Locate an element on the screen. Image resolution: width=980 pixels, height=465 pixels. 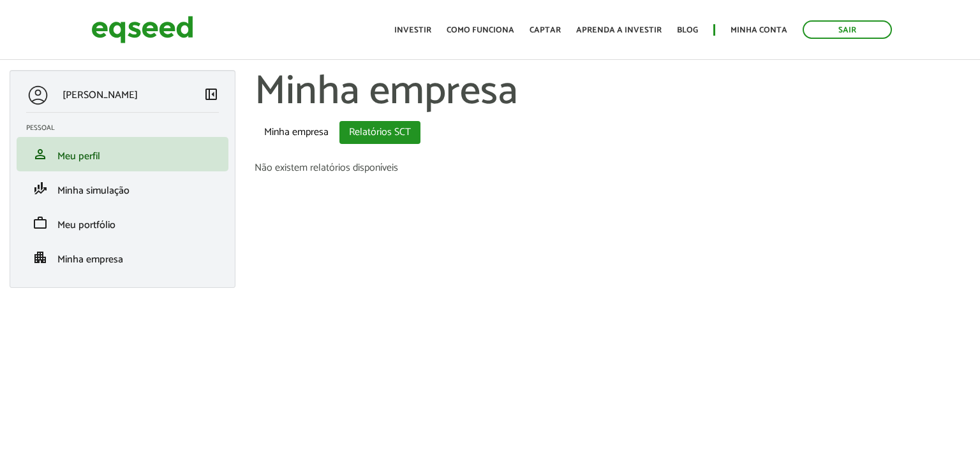
li: Minha simulação is located at coordinates (122, 189).